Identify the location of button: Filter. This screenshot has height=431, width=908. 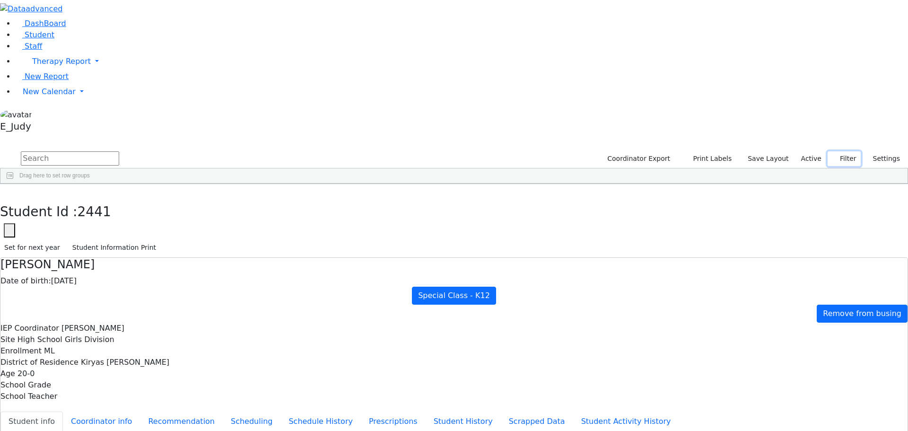
(845, 158).